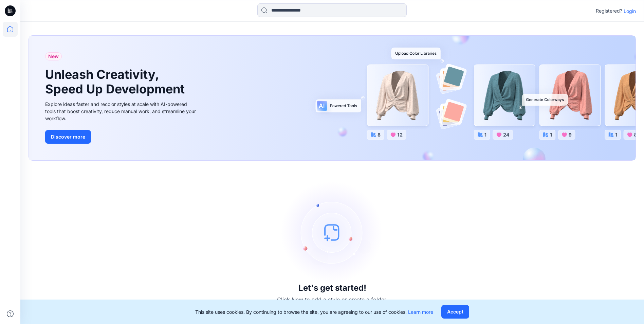 Image resolution: width=644 pixels, height=324 pixels. What do you see at coordinates (333, 299) in the screenshot?
I see `p: Click New to add a style or create a folder.` at bounding box center [333, 299].